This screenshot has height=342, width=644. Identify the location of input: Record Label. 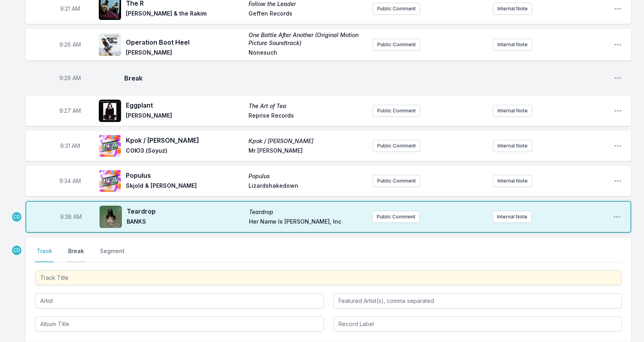
(478, 325).